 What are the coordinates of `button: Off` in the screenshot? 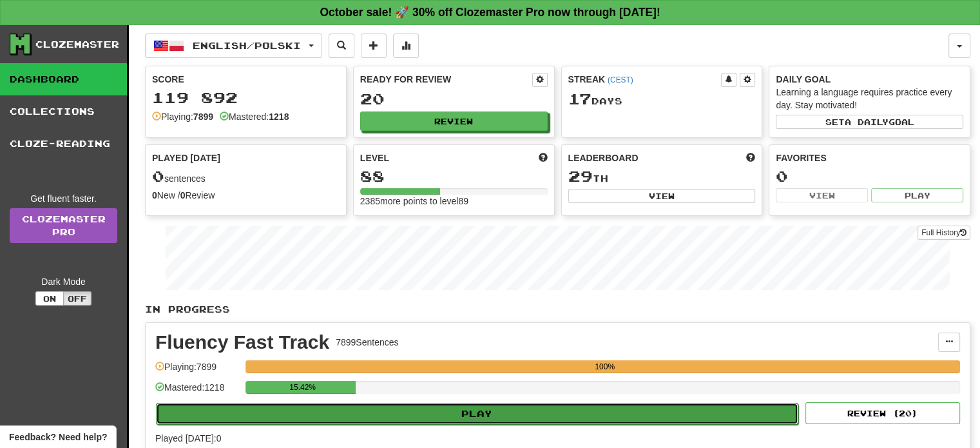 It's located at (77, 299).